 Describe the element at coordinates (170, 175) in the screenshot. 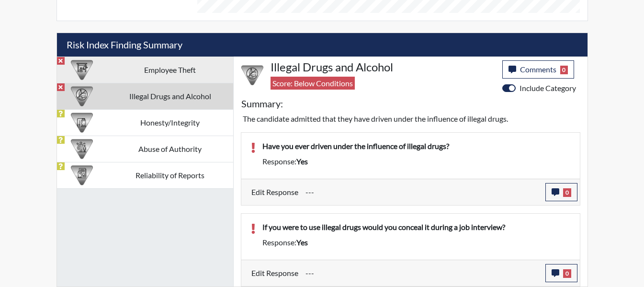

I see `td: Reliability of Reports` at that location.